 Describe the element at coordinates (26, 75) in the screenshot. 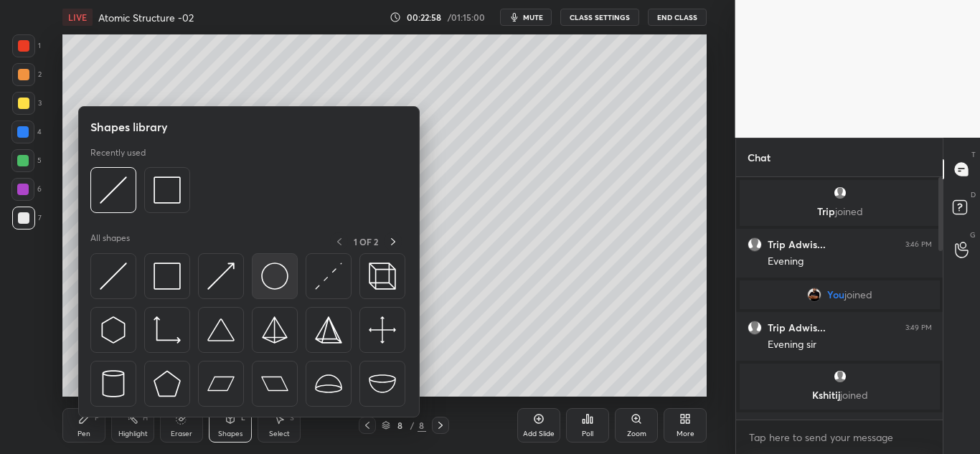

I see `div: 2` at that location.